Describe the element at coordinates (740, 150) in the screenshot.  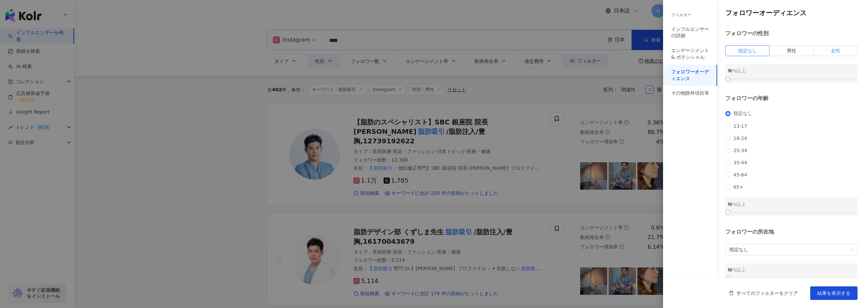
I see `span: 25-34` at that location.